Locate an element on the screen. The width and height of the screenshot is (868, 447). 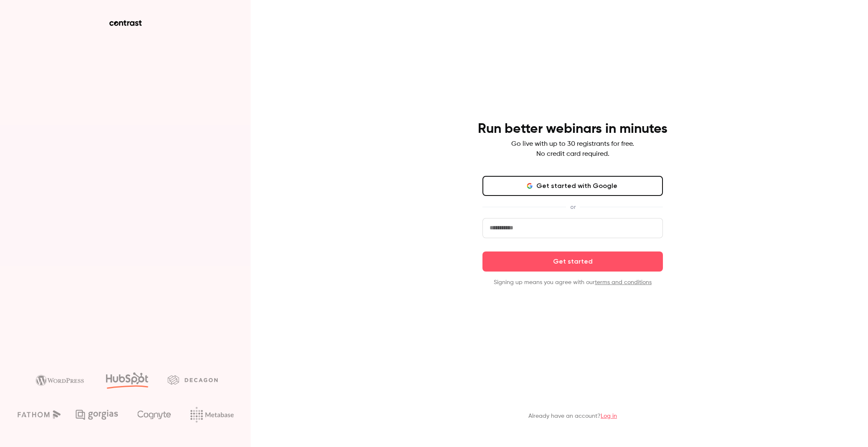
p: Already have an account? is located at coordinates (573, 416).